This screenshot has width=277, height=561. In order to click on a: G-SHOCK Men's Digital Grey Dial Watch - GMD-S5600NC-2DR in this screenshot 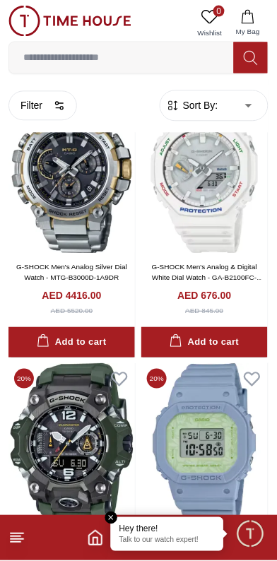, I will do `click(204, 445)`.